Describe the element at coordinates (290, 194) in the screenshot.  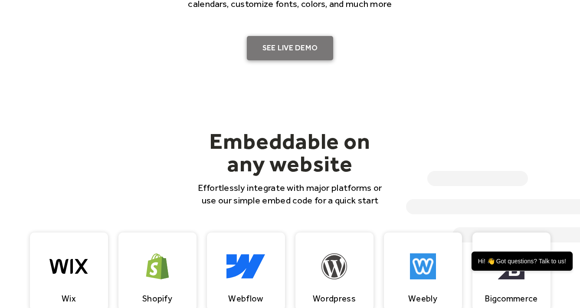
I see `p: Effortlessly integrate with major platforms or use our simple embed code for a quick start` at that location.